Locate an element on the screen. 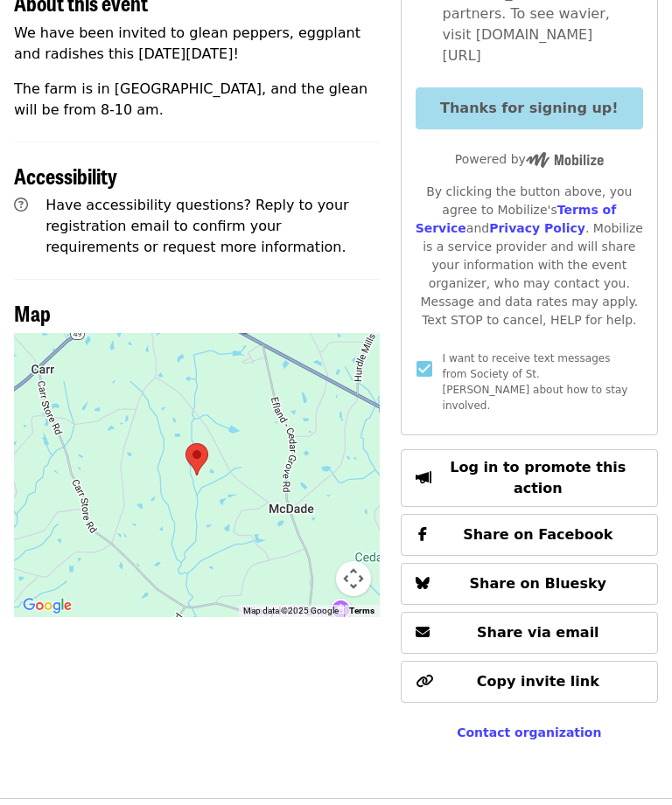  a: Privacy Policy is located at coordinates (537, 229).